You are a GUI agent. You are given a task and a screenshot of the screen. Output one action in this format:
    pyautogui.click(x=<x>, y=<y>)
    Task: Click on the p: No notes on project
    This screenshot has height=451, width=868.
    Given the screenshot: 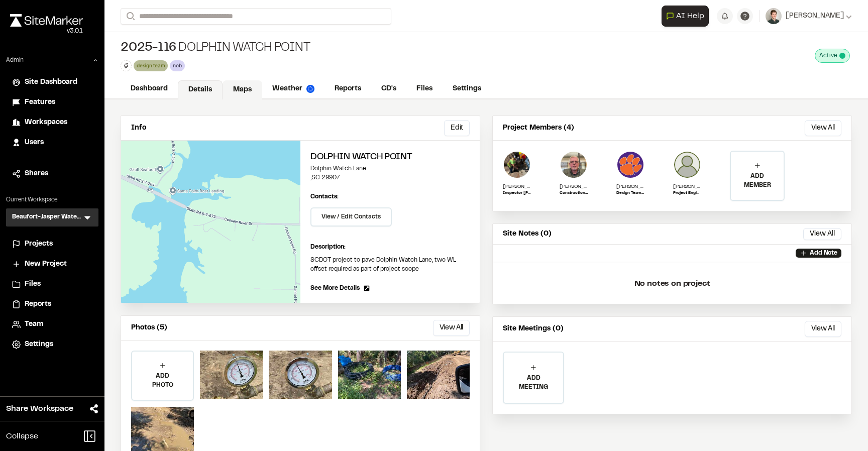 What is the action you would take?
    pyautogui.click(x=672, y=284)
    